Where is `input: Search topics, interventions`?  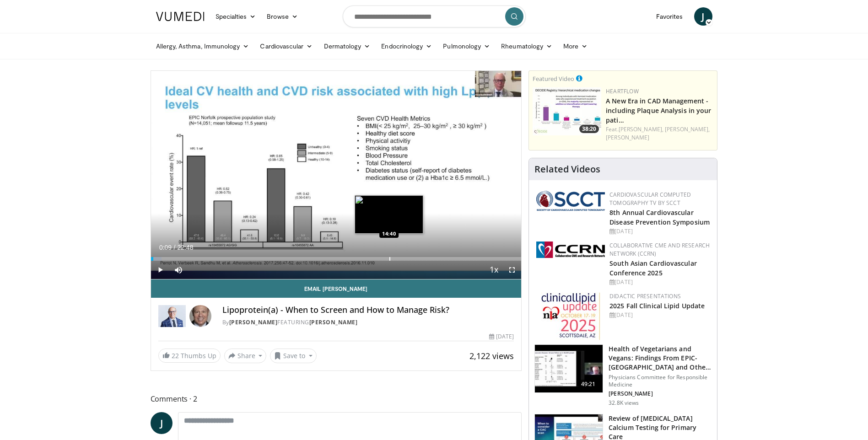 input: Search topics, interventions is located at coordinates (434, 16).